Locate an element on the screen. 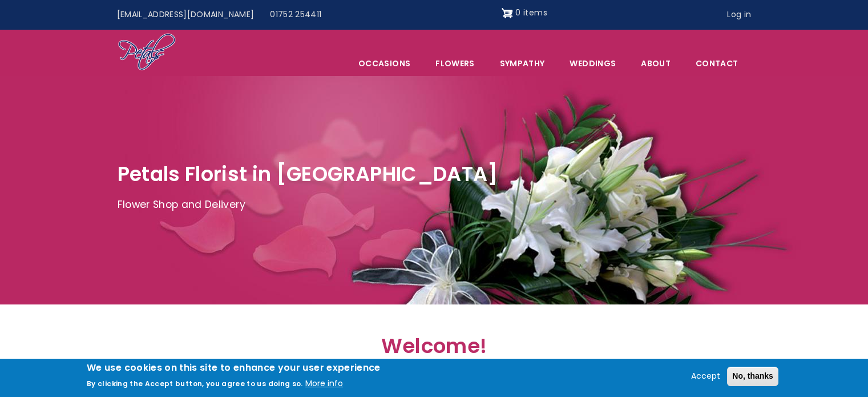 This screenshot has height=397, width=868. h2: Welcome! is located at coordinates (434, 349).